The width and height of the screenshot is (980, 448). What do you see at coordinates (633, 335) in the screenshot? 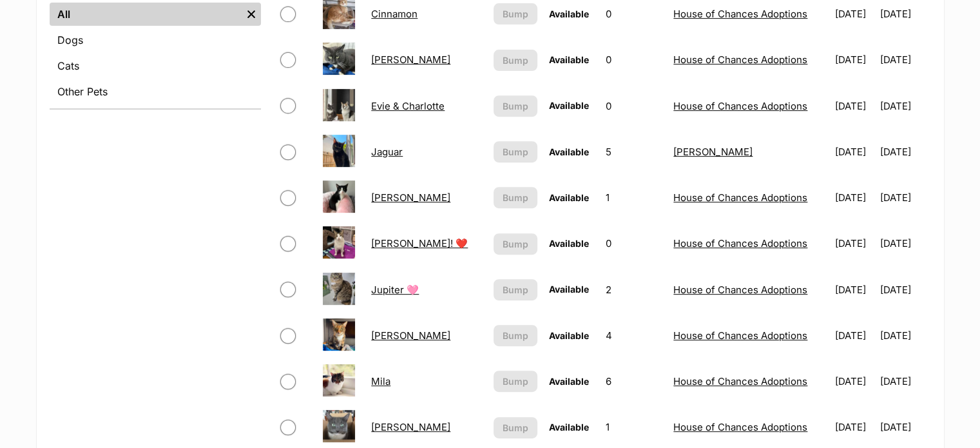
I see `td: 4` at bounding box center [633, 335].